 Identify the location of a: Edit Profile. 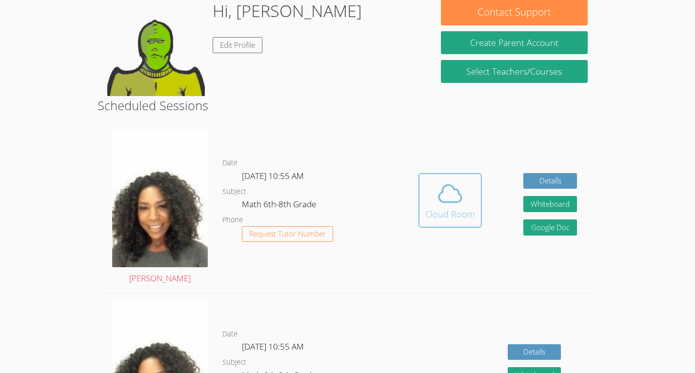
(237, 45).